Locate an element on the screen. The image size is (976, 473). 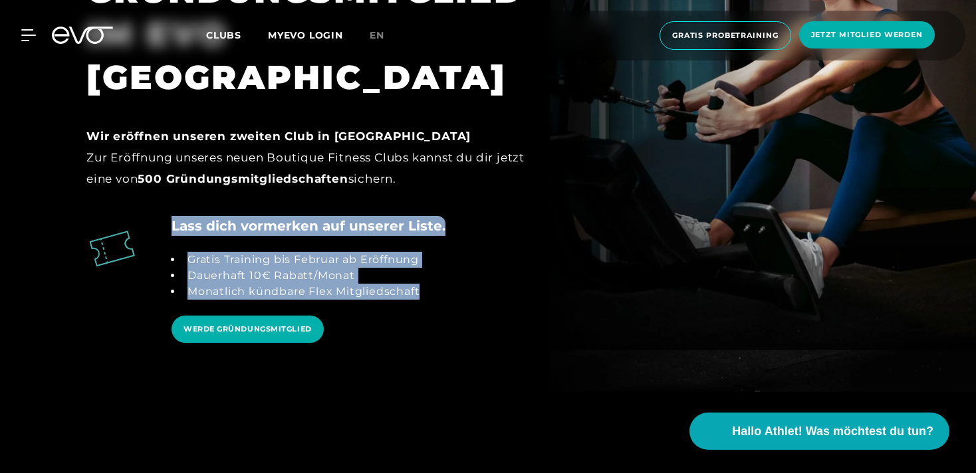
span: en is located at coordinates (377, 35).